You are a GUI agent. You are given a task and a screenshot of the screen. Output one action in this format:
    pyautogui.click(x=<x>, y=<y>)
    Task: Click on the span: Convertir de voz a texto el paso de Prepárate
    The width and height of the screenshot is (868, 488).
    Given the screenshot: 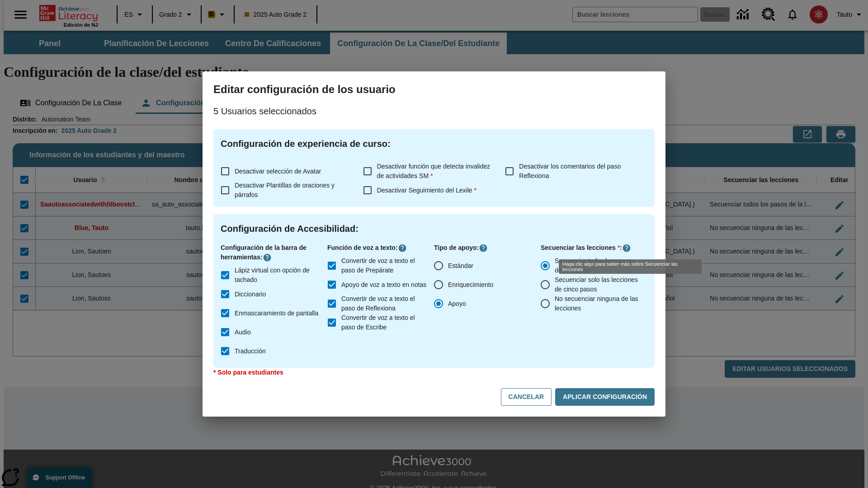 What is the action you would take?
    pyautogui.click(x=384, y=266)
    